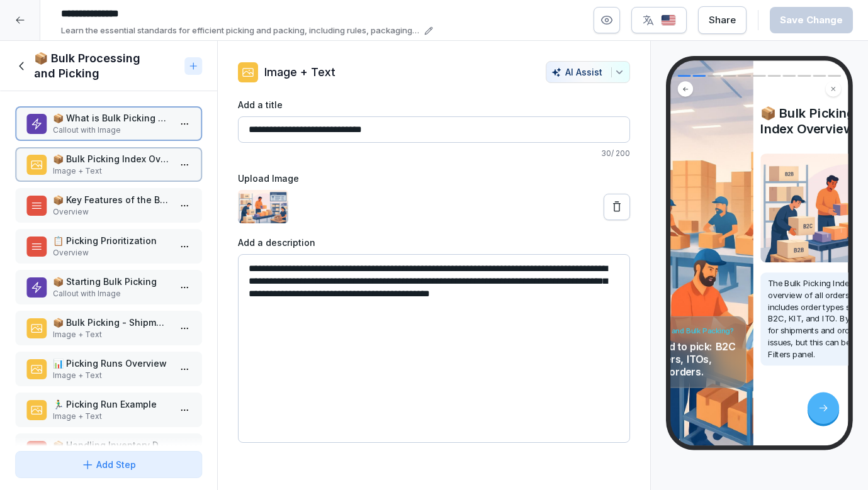 This screenshot has height=490, width=868. Describe the element at coordinates (723, 20) in the screenshot. I see `button: Share` at that location.